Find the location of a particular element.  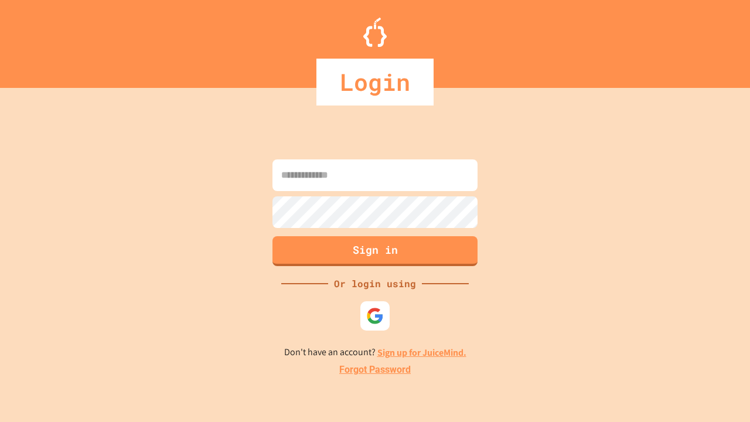

div: Or login using is located at coordinates (375, 284).